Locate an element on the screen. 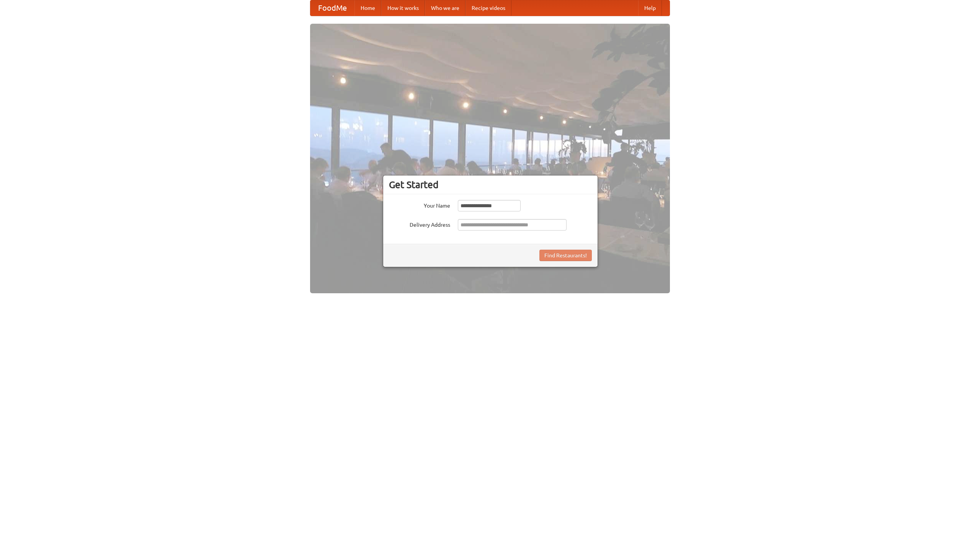 The width and height of the screenshot is (980, 541). button: Find Restaurants! is located at coordinates (565, 255).